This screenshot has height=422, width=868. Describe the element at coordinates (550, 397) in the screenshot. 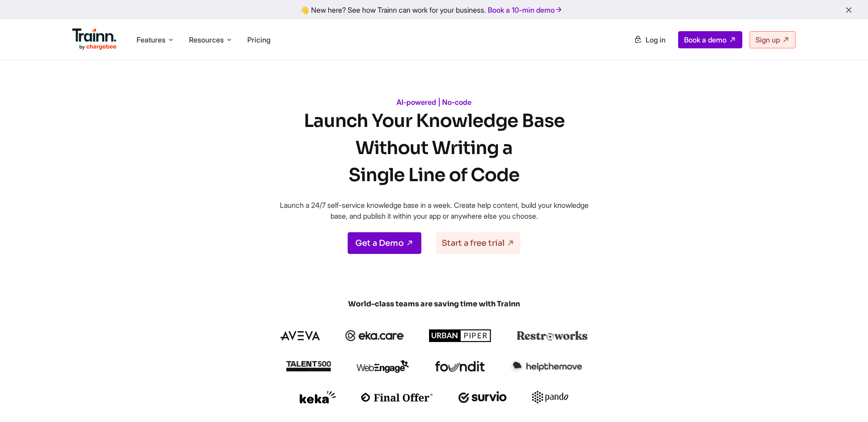

I see `img: pando logo` at that location.